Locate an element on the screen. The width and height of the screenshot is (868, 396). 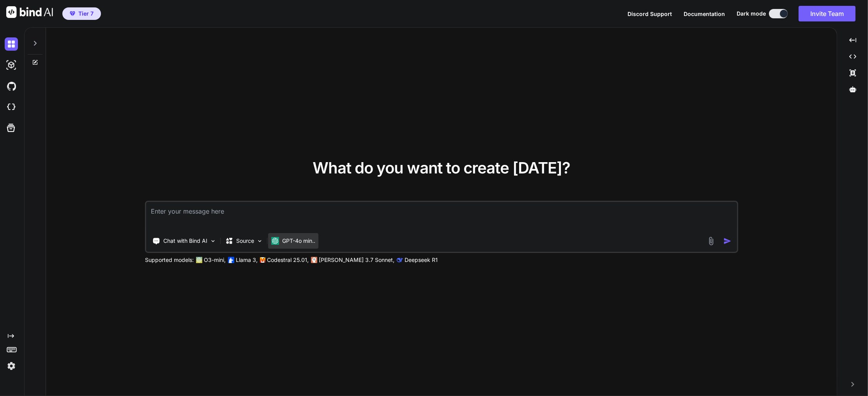
span: Tier 7 is located at coordinates (85, 14).